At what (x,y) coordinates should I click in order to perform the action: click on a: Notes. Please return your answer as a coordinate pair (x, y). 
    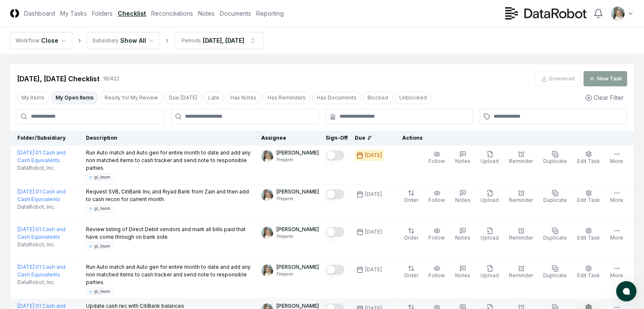
    Looking at the image, I should click on (206, 13).